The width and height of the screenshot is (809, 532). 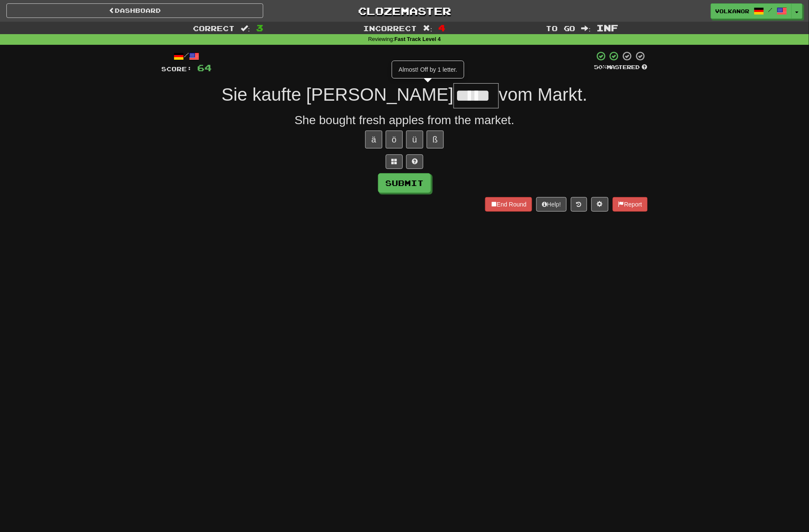 I want to click on button: Single letter hint - you only get 1 per sentence and score half the points! alt+h, so click(x=414, y=162).